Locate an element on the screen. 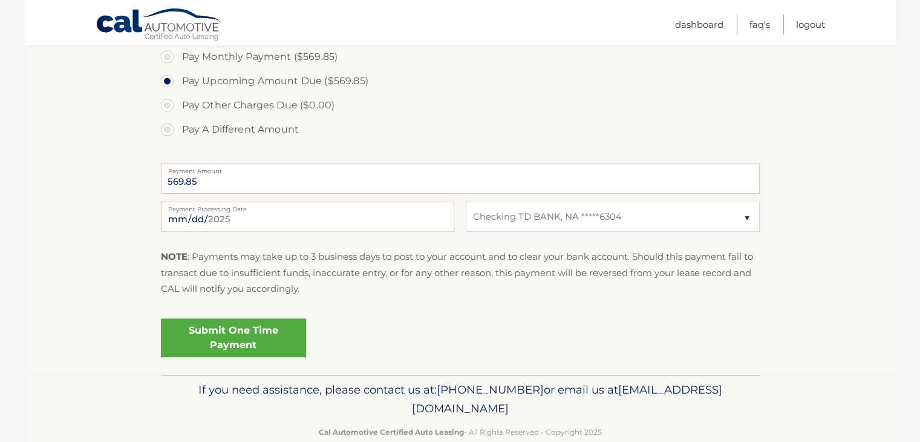 The height and width of the screenshot is (442, 920). p: : Payments may take up to 3 business days to post to your account and to clear your bank account.... is located at coordinates (460, 272).